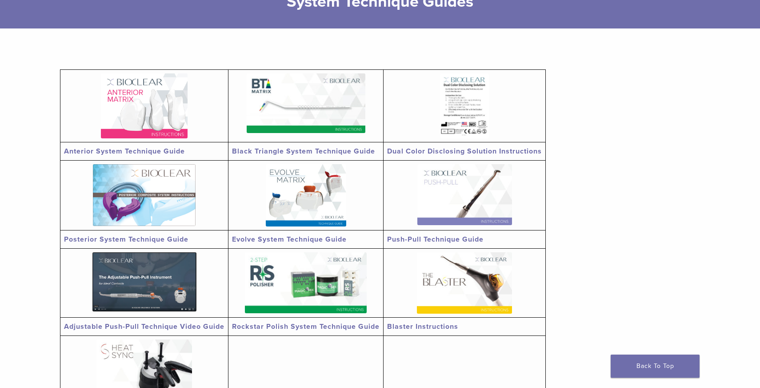 The width and height of the screenshot is (760, 388). I want to click on a: Adjustable Push-Pull Technique Video Guide, so click(144, 326).